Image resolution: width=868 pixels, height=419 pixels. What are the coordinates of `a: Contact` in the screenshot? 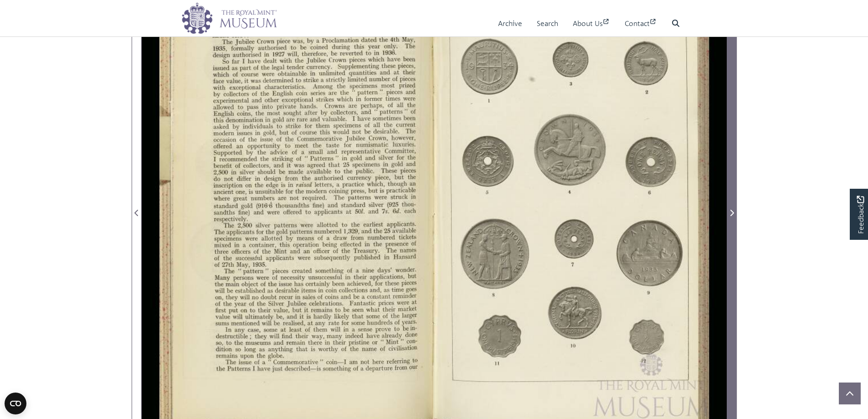 It's located at (641, 23).